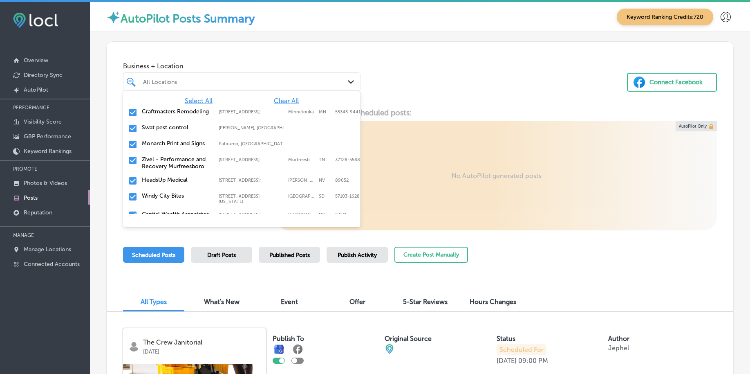 The width and height of the screenshot is (750, 374). What do you see at coordinates (672, 82) in the screenshot?
I see `button: Connect Facebook` at bounding box center [672, 82].